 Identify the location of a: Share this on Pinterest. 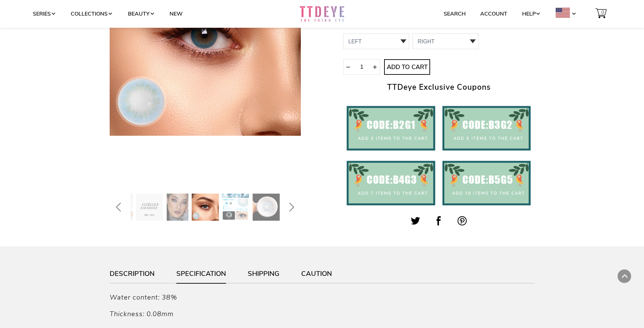
(462, 221).